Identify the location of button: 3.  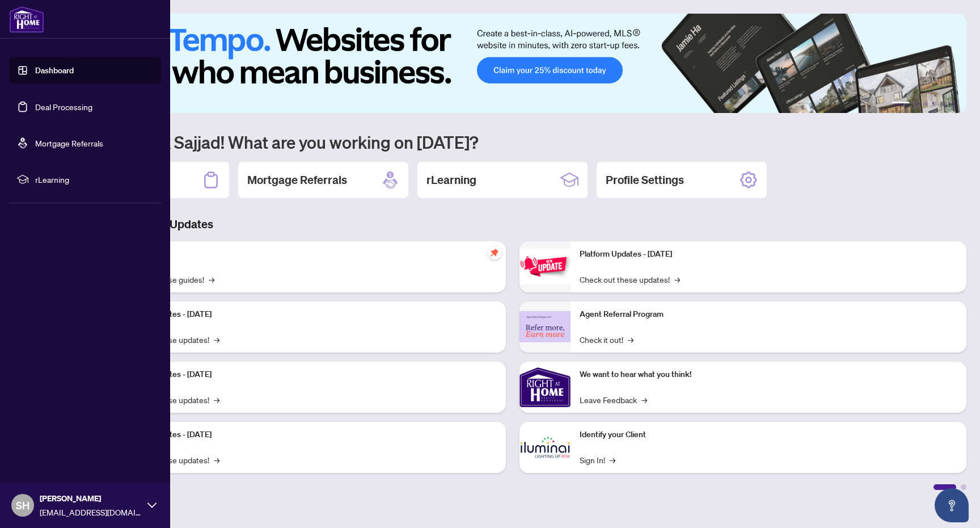
(926, 104).